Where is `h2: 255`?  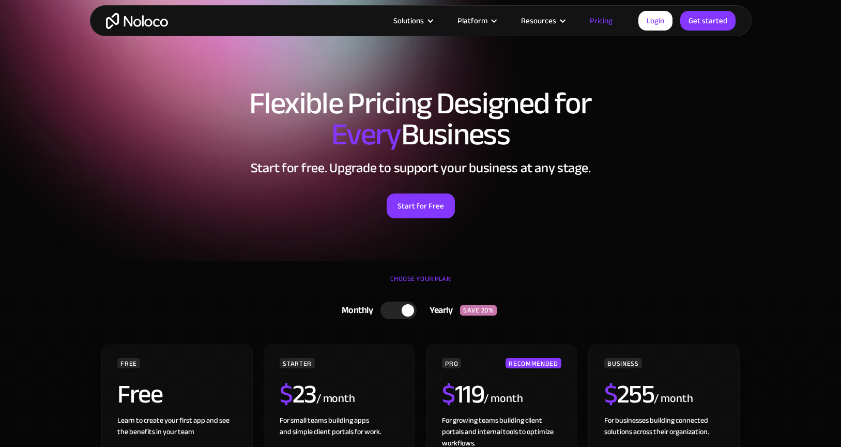
h2: 255 is located at coordinates (629, 394).